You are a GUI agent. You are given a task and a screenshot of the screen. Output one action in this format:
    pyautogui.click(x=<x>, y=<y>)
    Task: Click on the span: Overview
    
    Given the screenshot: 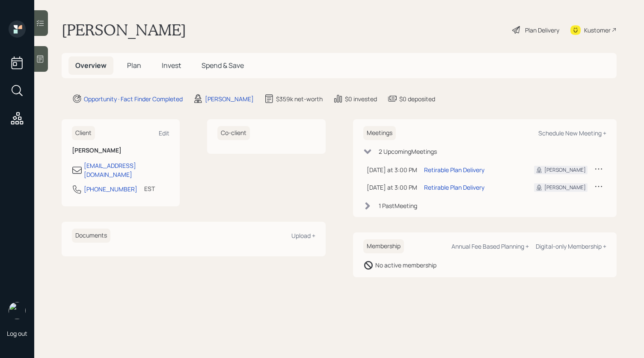 What is the action you would take?
    pyautogui.click(x=91, y=65)
    